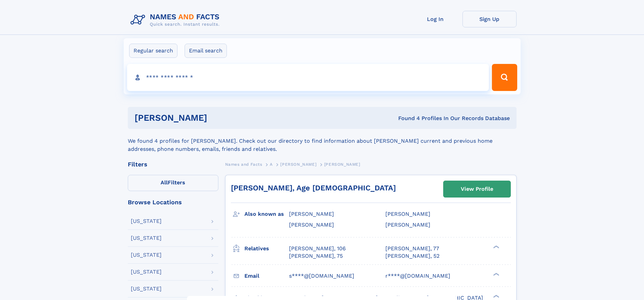 The height and width of the screenshot is (300, 644). Describe the element at coordinates (308, 77) in the screenshot. I see `input: search input` at that location.